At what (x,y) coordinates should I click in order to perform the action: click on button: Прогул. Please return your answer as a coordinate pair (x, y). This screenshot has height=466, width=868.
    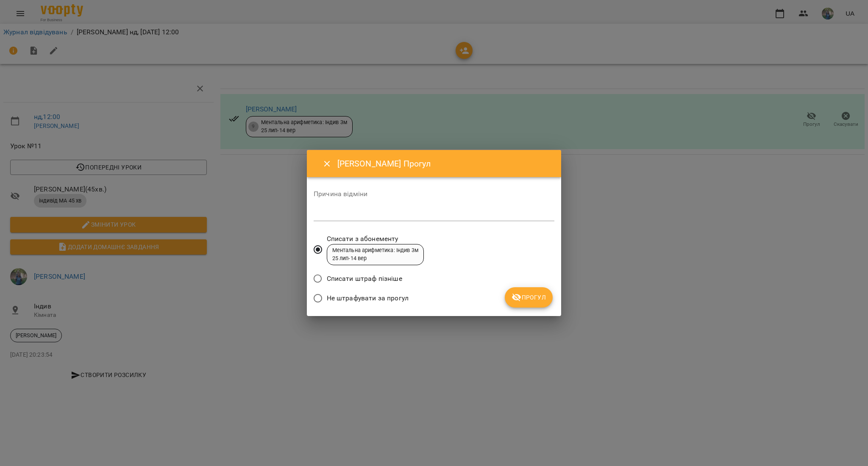
    Looking at the image, I should click on (529, 298).